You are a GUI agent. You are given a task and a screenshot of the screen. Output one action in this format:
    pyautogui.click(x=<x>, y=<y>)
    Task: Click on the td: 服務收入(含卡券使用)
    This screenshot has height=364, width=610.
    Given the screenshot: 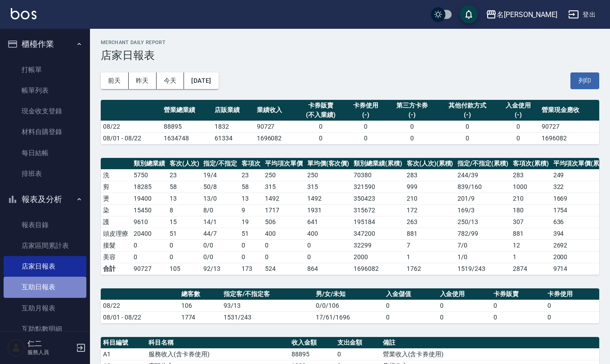 What is the action you would take?
    pyautogui.click(x=218, y=354)
    